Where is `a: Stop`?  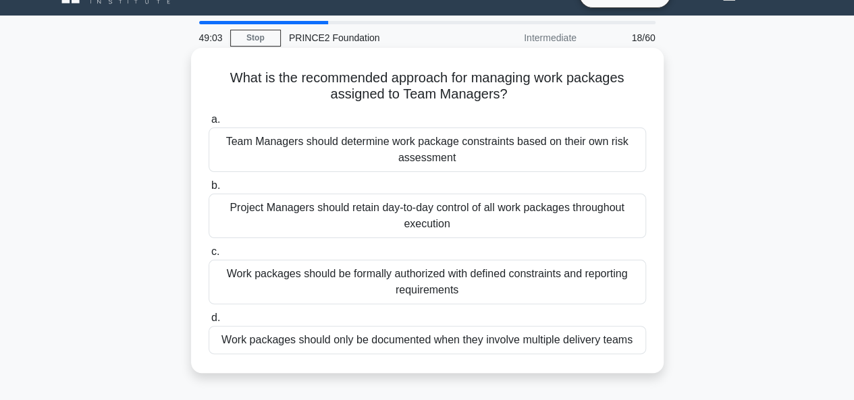
a: Stop is located at coordinates (255, 38).